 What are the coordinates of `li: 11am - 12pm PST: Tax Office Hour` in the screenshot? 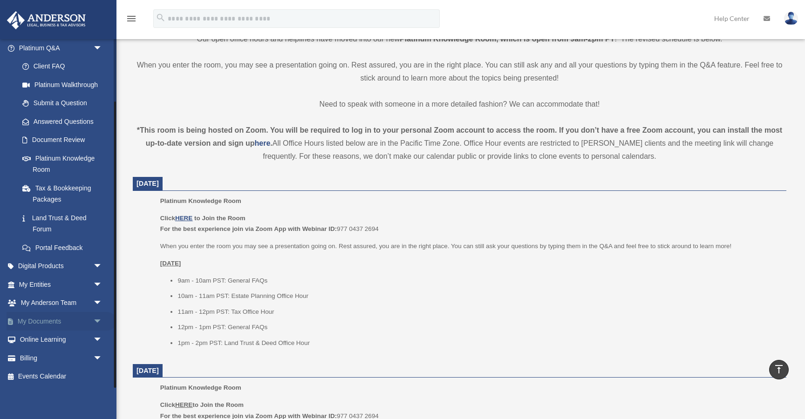 It's located at (478, 312).